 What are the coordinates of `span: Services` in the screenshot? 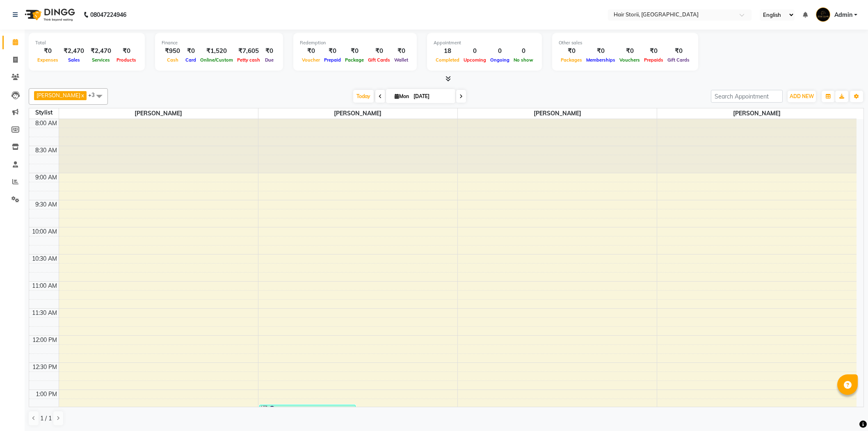 It's located at (101, 60).